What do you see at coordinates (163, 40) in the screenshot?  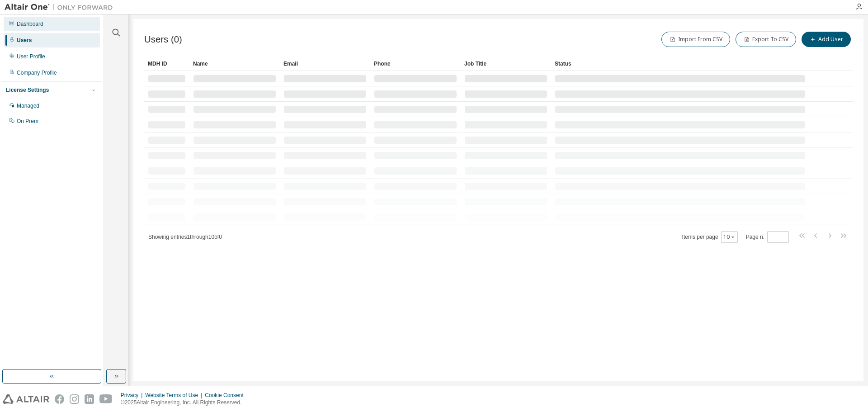 I see `span: Users (0)` at bounding box center [163, 40].